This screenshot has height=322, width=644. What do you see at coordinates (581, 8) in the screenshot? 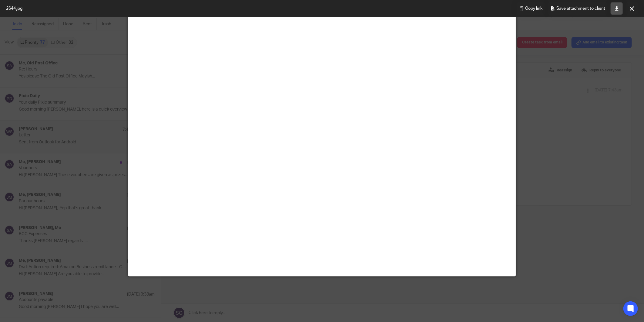
I see `span: Save attachment to client` at bounding box center [581, 8].